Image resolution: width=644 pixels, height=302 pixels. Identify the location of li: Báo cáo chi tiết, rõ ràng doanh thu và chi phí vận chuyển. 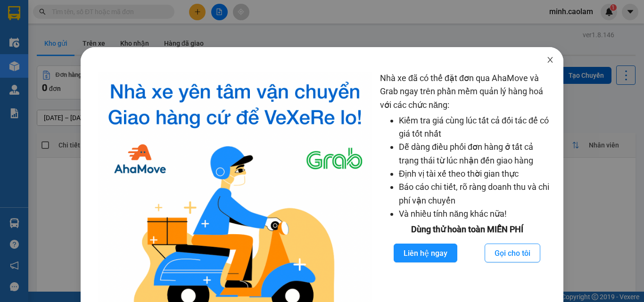
(476, 193).